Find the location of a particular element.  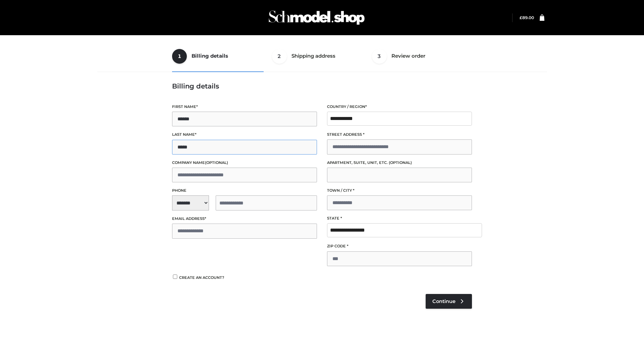

label: Apartment, suite, unit, etc. is located at coordinates (399, 163).